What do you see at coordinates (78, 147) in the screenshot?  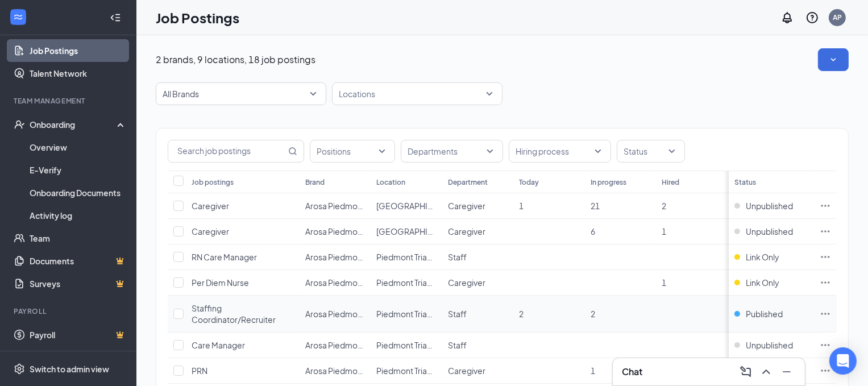 I see `a: Overview` at bounding box center [78, 147].